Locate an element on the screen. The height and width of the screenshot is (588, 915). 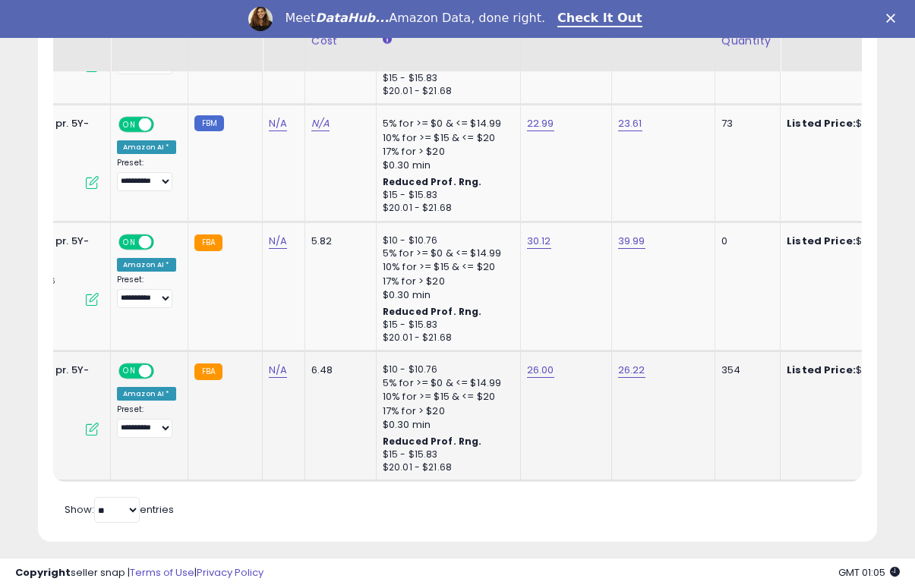
div: 73 is located at coordinates (744, 124).